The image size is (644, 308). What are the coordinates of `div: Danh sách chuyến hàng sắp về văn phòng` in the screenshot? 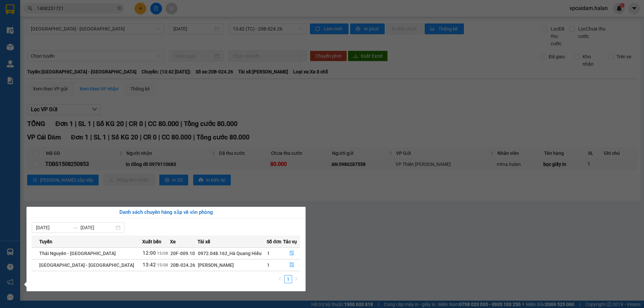 It's located at (166, 212).